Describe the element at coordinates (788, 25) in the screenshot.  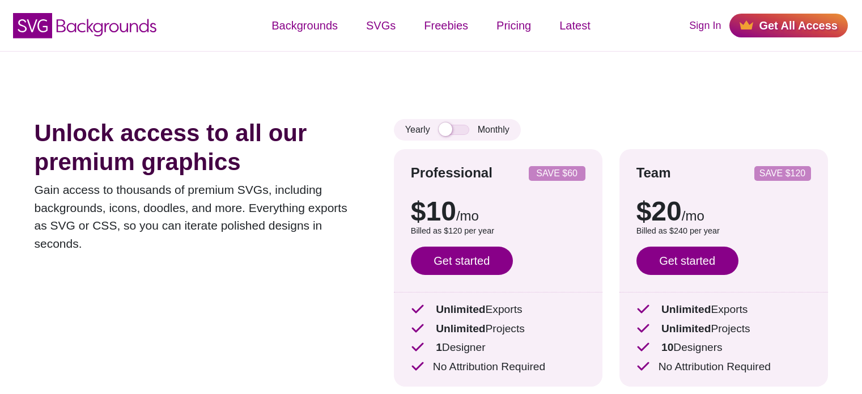
I see `a: Get All Access` at that location.